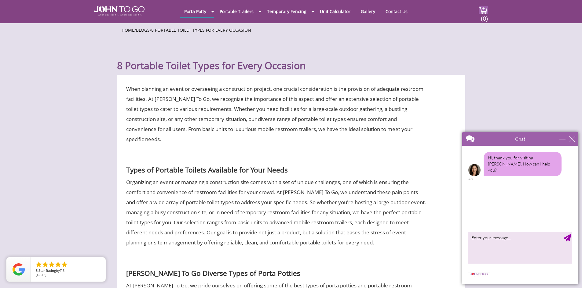 Image resolution: width=582 pixels, height=288 pixels. I want to click on a: Contact Us, so click(396, 11).